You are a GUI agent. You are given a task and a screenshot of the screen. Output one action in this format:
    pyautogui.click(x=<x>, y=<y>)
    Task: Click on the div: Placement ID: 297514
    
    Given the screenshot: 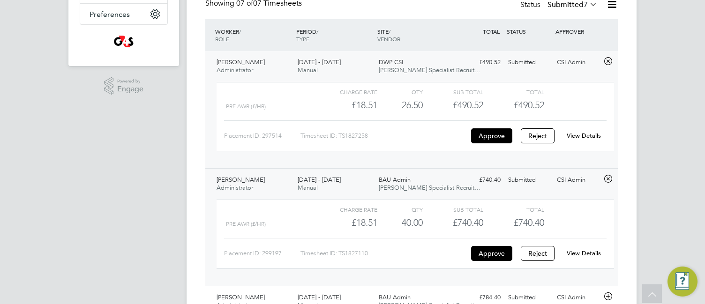 What is the action you would take?
    pyautogui.click(x=262, y=136)
    